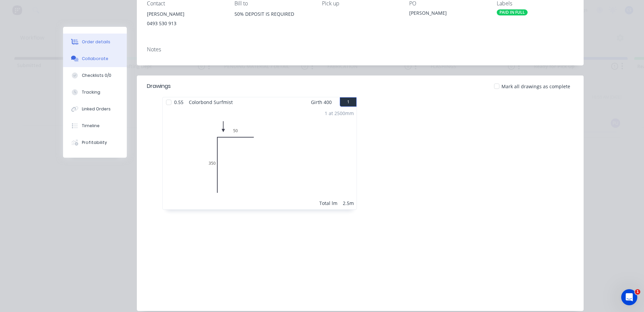 The width and height of the screenshot is (644, 312). Describe the element at coordinates (95, 59) in the screenshot. I see `button: Collaborate` at that location.